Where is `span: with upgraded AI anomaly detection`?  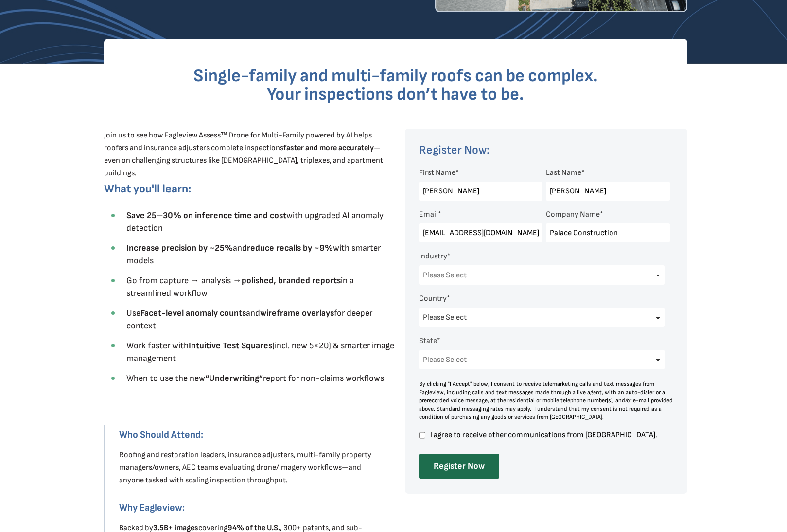 span: with upgraded AI anomaly detection is located at coordinates (255, 222).